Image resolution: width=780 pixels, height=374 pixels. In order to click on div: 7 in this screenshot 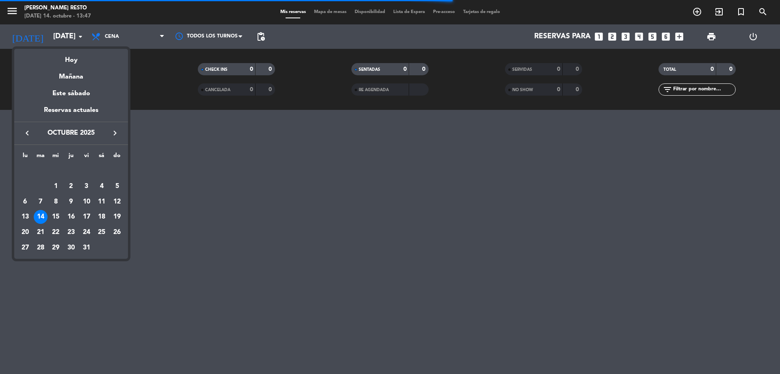, I will do `click(41, 202)`.